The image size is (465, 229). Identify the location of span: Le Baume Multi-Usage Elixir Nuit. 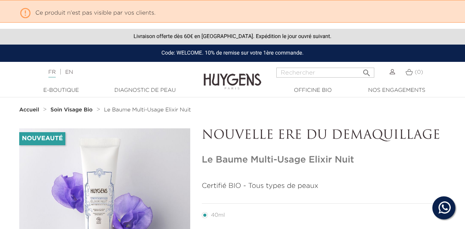
(148, 110).